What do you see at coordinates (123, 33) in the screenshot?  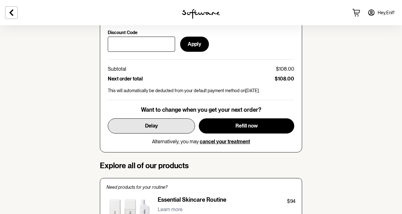 I see `p: Discount Code` at bounding box center [123, 33].